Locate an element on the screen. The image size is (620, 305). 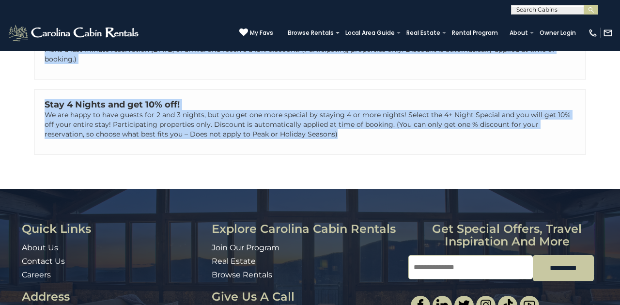
a: Contact Us is located at coordinates (43, 261).